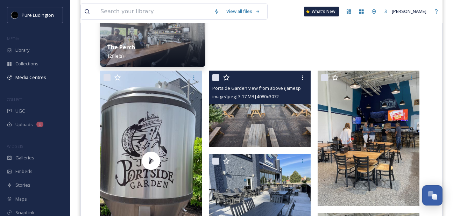  Describe the element at coordinates (24, 125) in the screenshot. I see `span: Uploads` at that location.